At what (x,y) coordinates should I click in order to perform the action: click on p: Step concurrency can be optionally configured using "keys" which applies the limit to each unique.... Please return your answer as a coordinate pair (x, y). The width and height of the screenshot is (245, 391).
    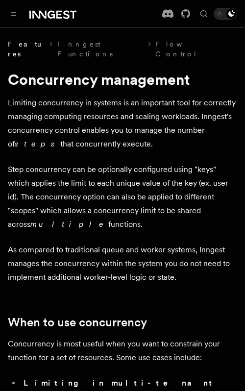
    Looking at the image, I should click on (123, 197).